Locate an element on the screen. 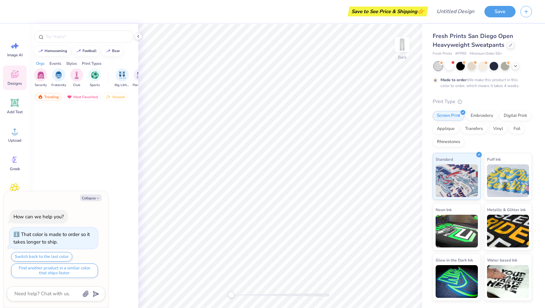 The image size is (545, 308). img: Sports Image is located at coordinates (95, 75).